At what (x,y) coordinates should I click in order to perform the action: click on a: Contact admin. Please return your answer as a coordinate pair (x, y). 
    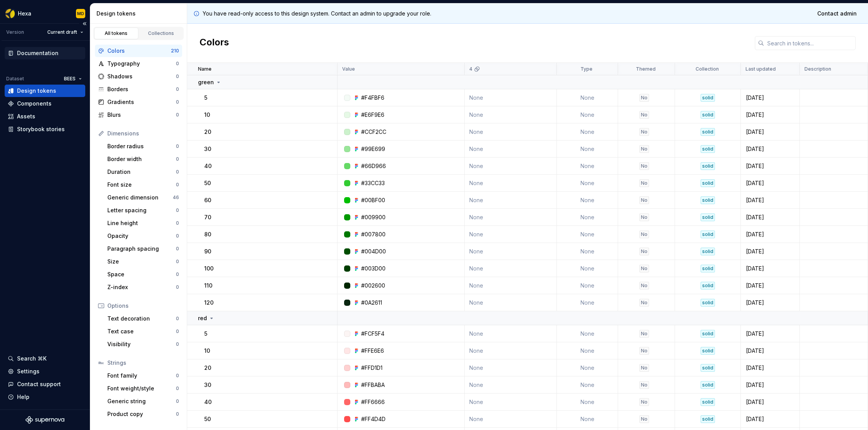
    Looking at the image, I should click on (837, 14).